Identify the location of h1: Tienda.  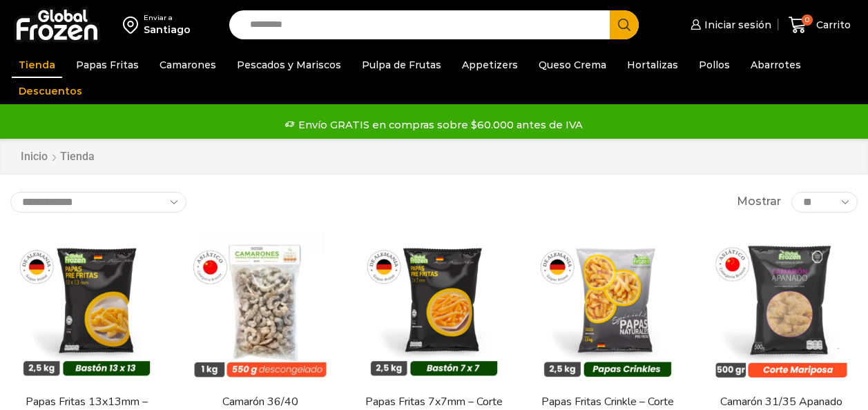
(77, 156).